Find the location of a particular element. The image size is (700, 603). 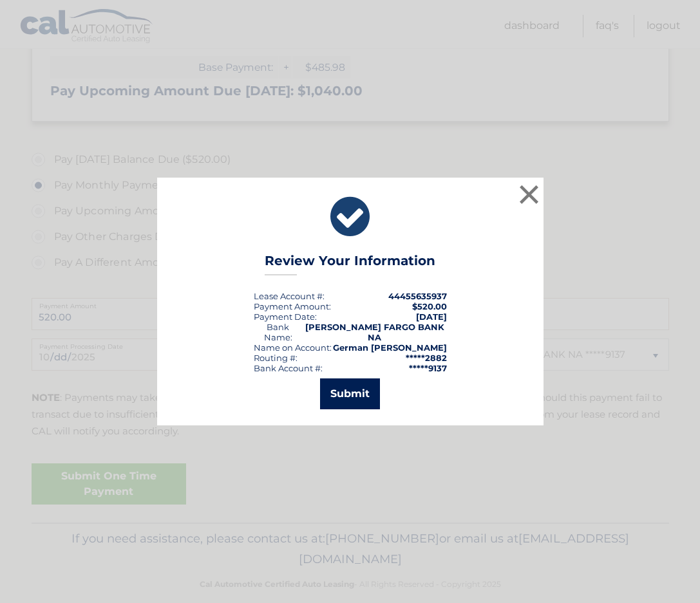

div: Name on Account: is located at coordinates (292, 348).